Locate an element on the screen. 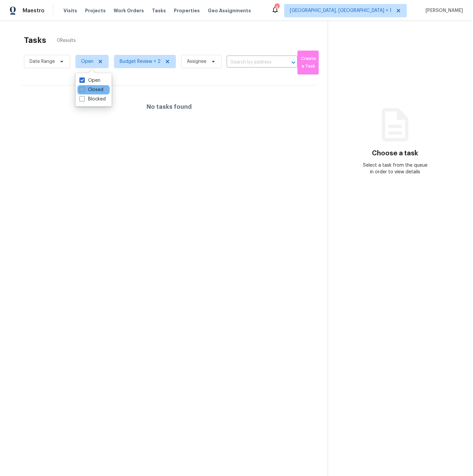 Image resolution: width=473 pixels, height=476 pixels. span: Maestro is located at coordinates (34, 11).